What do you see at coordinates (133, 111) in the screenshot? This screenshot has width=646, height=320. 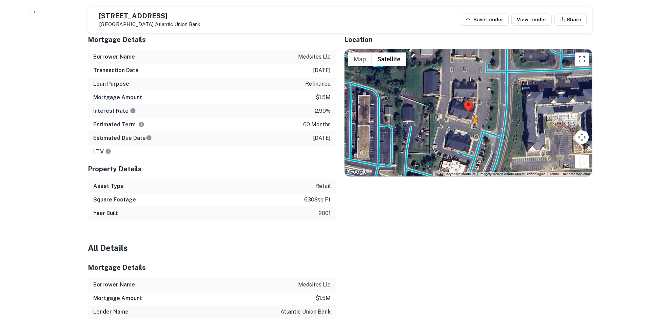 I see `svg: The interest rates displayed on the website are for informational purposes only and may be report...` at bounding box center [133, 111].